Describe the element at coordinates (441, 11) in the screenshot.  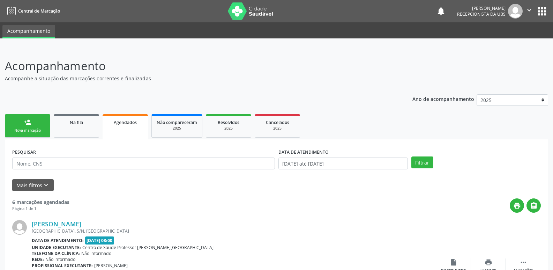
I see `button: notifications` at that location.